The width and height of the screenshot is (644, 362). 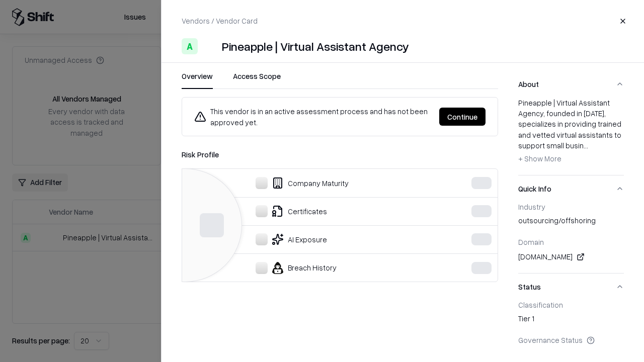 I want to click on p: Vendors / Vendor Card, so click(x=219, y=20).